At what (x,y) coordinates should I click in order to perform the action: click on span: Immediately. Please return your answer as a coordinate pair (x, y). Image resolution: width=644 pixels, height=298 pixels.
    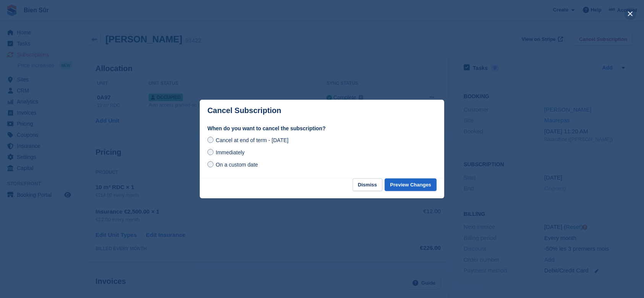
    Looking at the image, I should click on (230, 153).